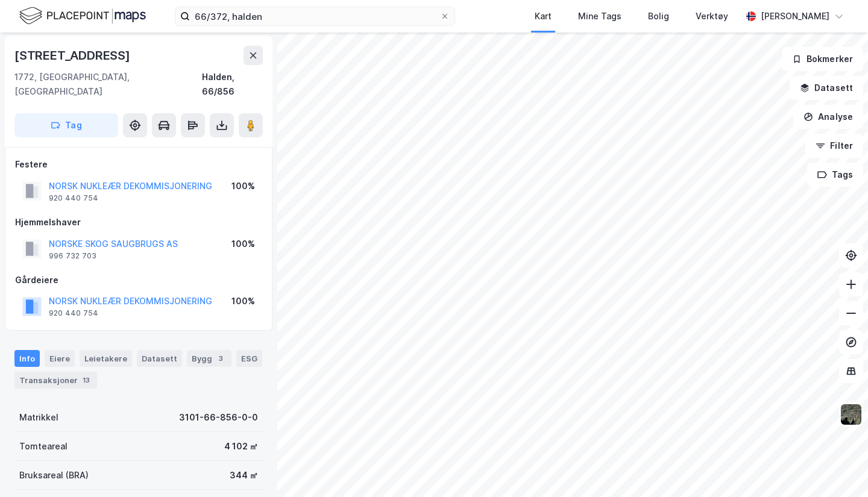 The image size is (868, 497). I want to click on div: Halden, 66/856, so click(232, 84).